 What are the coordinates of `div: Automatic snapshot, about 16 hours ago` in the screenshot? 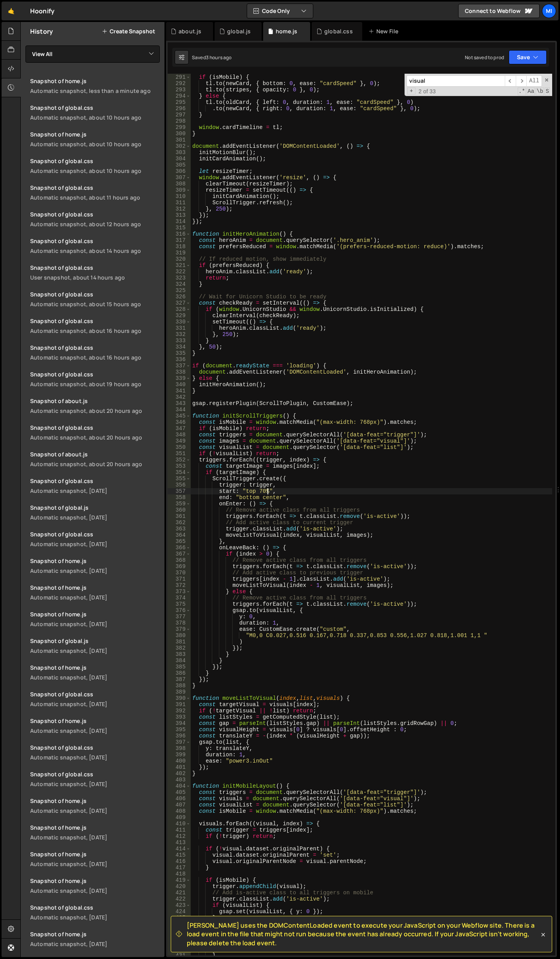 It's located at (95, 357).